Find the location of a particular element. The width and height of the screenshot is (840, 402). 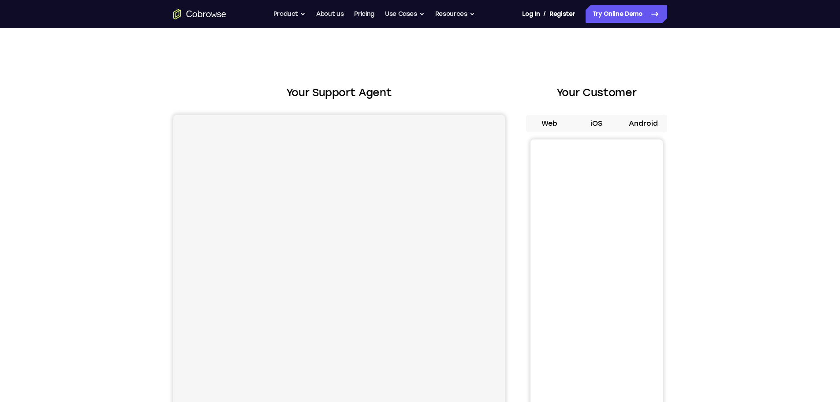

a: Pricing is located at coordinates (364, 14).